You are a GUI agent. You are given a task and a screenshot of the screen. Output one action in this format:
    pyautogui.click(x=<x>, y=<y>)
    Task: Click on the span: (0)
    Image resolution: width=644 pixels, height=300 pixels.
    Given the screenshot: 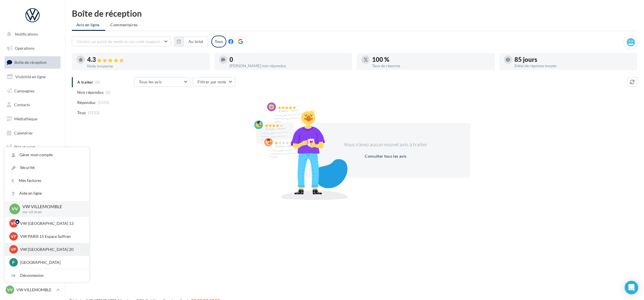 What is the action you would take?
    pyautogui.click(x=108, y=92)
    